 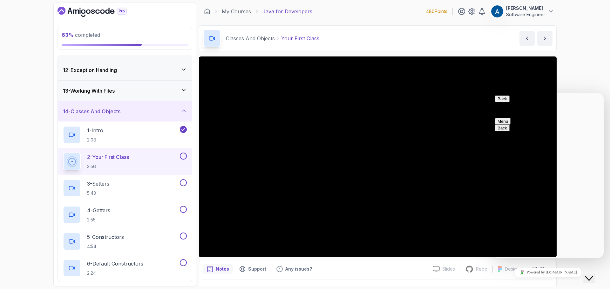 What do you see at coordinates (105, 237) in the screenshot?
I see `p: 5 - Constructors` at bounding box center [105, 237].